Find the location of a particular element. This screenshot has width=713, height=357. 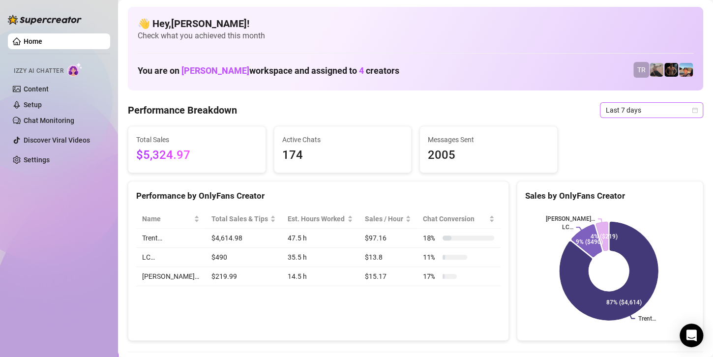

div: Est. Hours Worked is located at coordinates (316, 219).